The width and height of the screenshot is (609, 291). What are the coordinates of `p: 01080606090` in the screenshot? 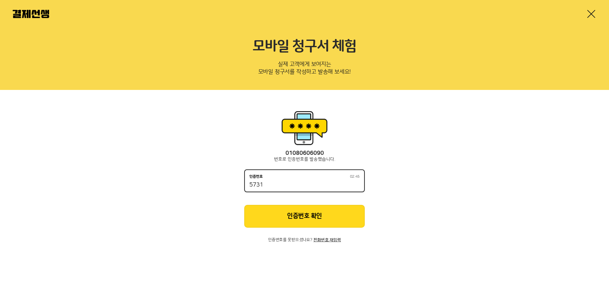 It's located at (304, 153).